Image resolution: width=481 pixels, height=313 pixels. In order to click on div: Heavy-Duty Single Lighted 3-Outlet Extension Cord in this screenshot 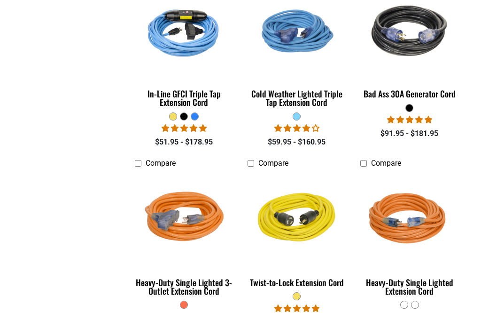, I will do `click(184, 286)`.